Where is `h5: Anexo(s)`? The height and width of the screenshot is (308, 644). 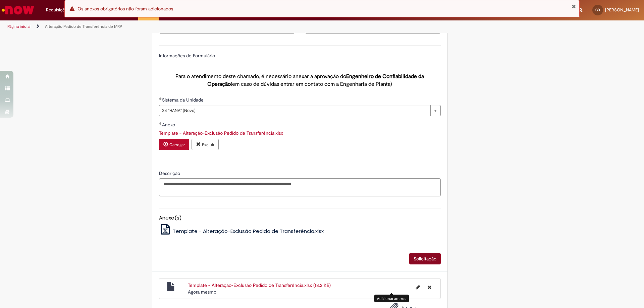
h5: Anexo(s) is located at coordinates (300, 218).